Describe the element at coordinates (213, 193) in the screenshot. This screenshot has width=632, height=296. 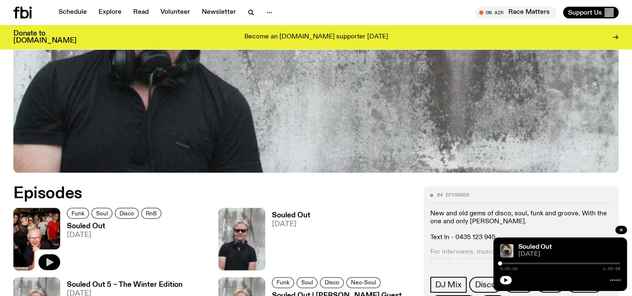
I see `h2: Episodes` at that location.